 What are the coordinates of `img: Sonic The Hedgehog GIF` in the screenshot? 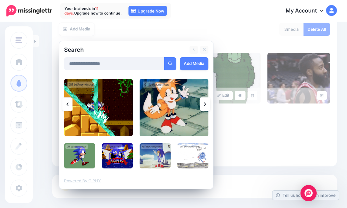 It's located at (80, 155).